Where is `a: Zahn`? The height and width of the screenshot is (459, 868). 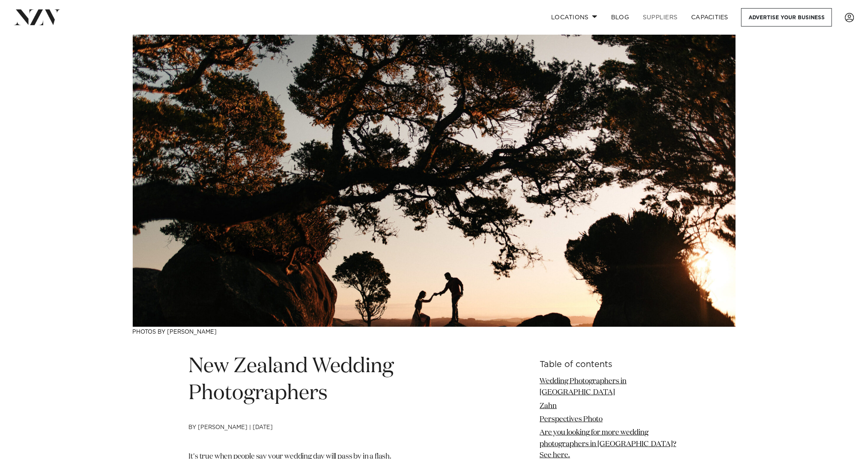
a: Zahn is located at coordinates (549, 406).